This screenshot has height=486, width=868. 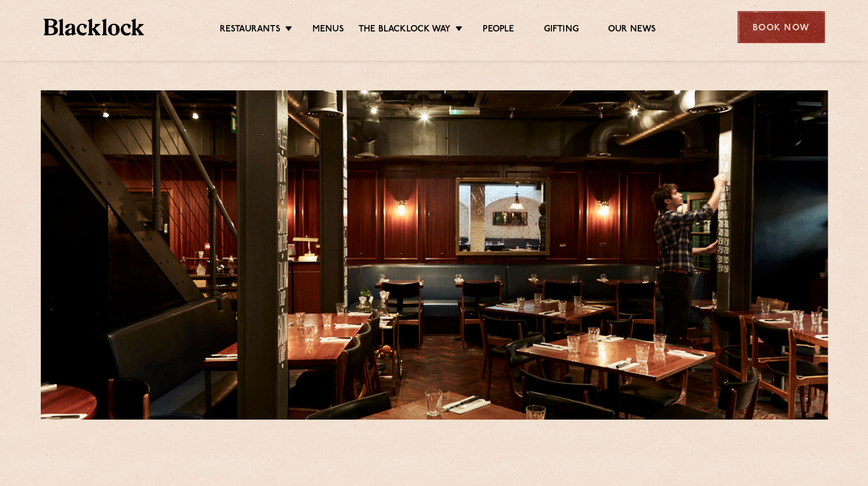 I want to click on a: People, so click(x=498, y=30).